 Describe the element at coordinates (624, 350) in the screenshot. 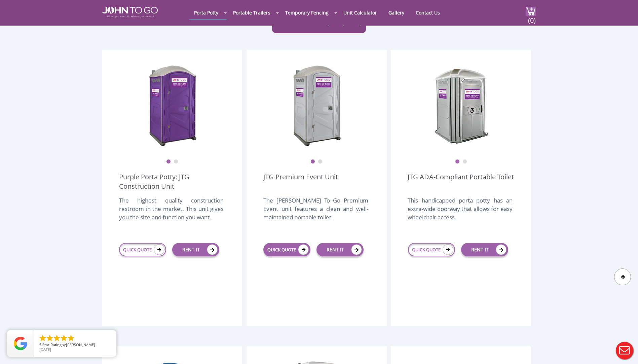

I see `button: Live Chat` at that location.